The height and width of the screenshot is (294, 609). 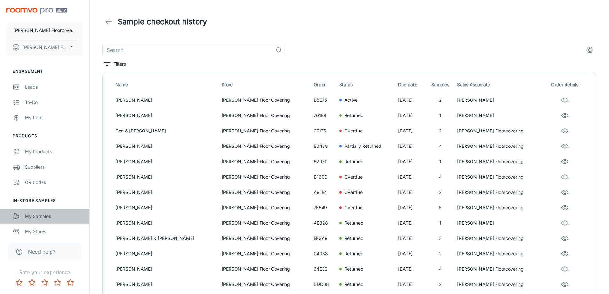 What do you see at coordinates (410, 85) in the screenshot?
I see `th: Due date` at bounding box center [410, 85].